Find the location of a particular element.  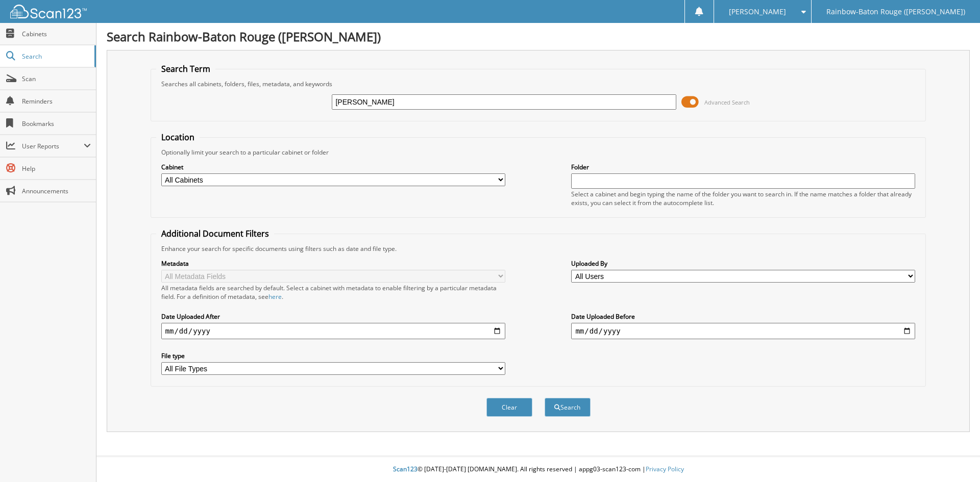

span: Scan123 is located at coordinates (405, 469).